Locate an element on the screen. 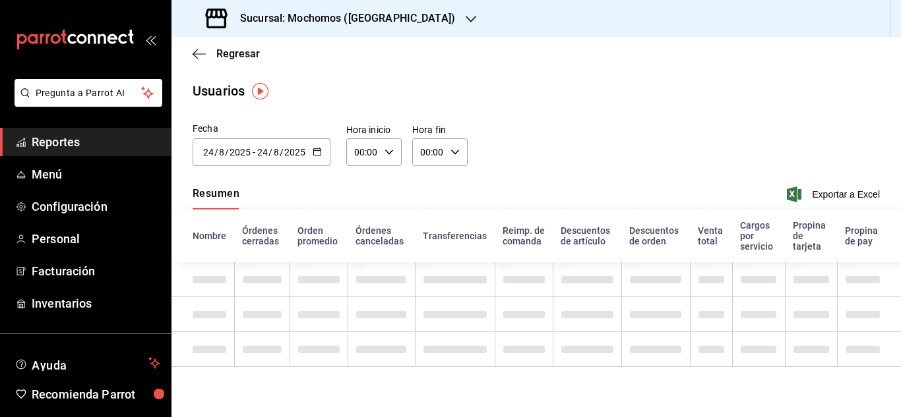 This screenshot has height=417, width=901. span: Configuración is located at coordinates (96, 206).